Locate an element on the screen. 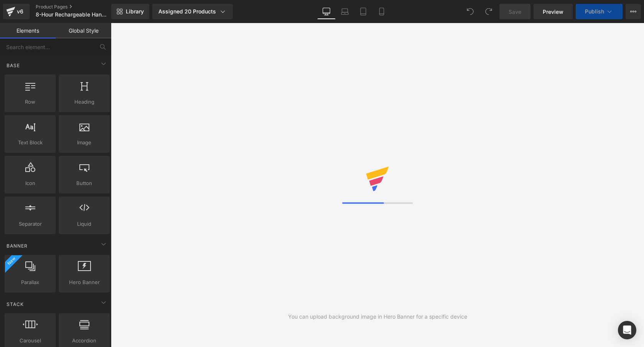 This screenshot has width=644, height=347. span: Carousel is located at coordinates (30, 340).